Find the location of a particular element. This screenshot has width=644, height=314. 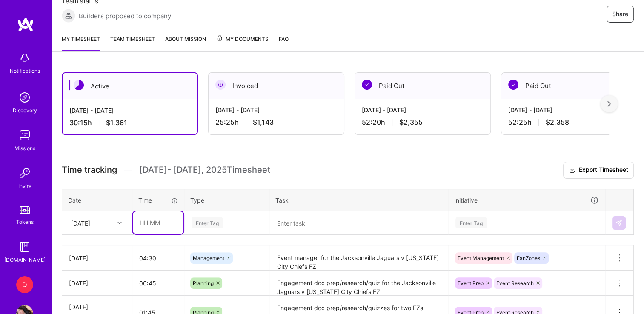

button: Share is located at coordinates (620, 14).